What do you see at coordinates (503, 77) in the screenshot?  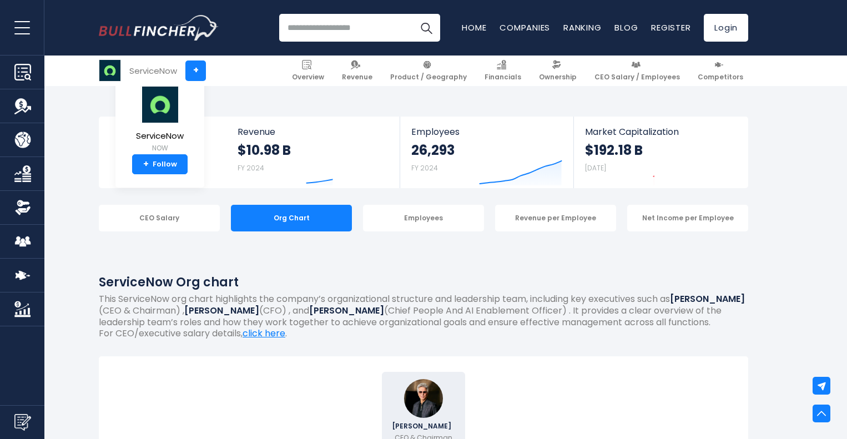 I see `span: Financials` at bounding box center [503, 77].